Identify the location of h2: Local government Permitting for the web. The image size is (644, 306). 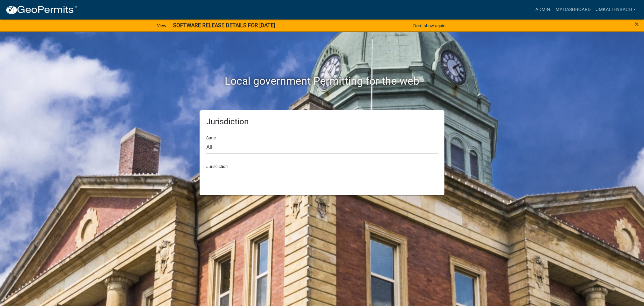
(322, 81).